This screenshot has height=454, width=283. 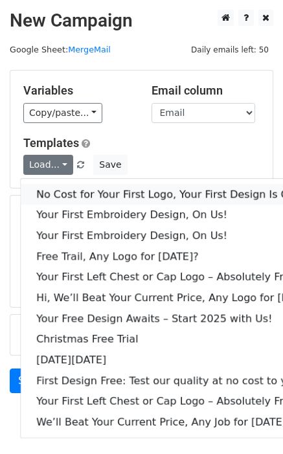 What do you see at coordinates (48, 164) in the screenshot?
I see `a: Load...` at bounding box center [48, 164].